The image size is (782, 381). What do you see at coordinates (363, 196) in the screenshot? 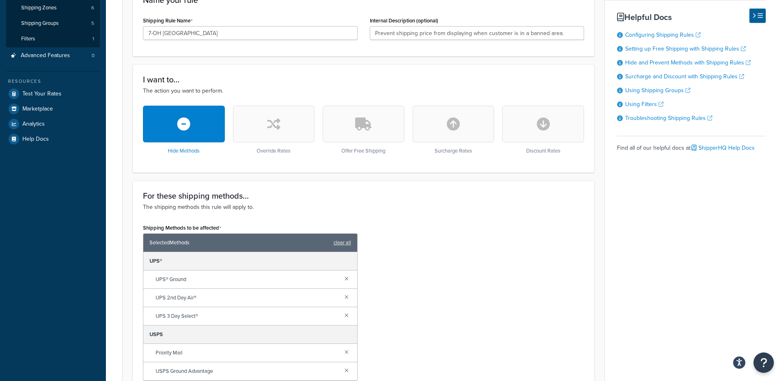
I see `h3: For these shipping methods...` at bounding box center [363, 196].